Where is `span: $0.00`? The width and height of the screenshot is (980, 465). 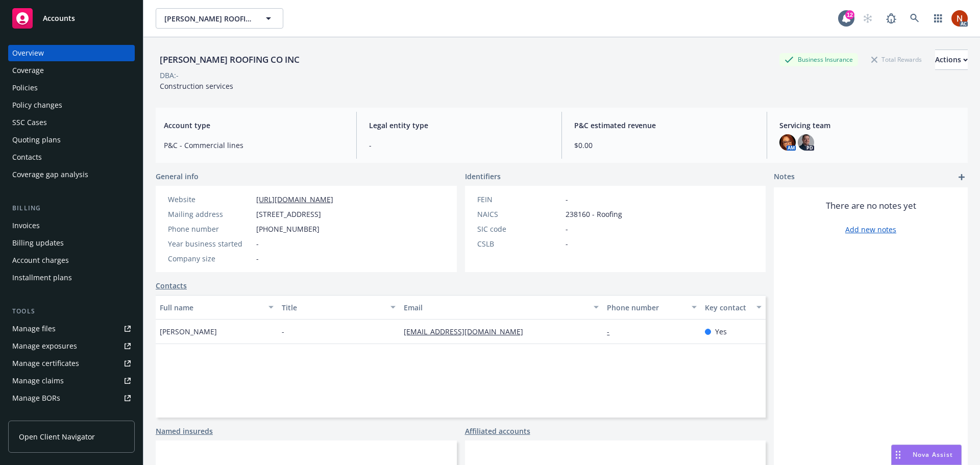 span: $0.00 is located at coordinates (664, 145).